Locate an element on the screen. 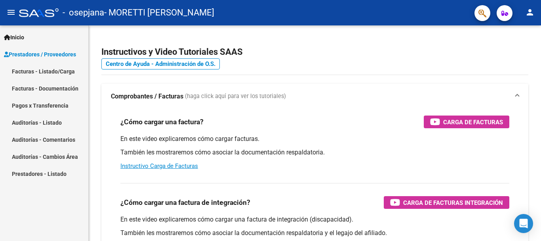 The image size is (541, 241). span: Inicio is located at coordinates (14, 37).